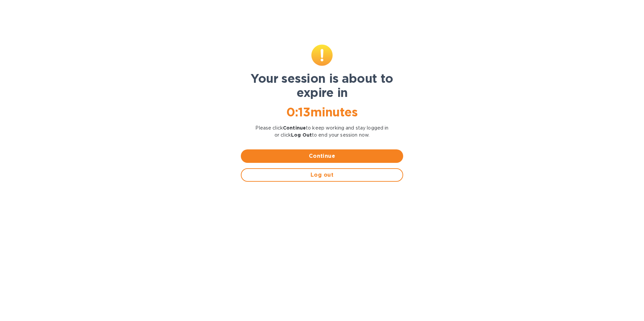  Describe the element at coordinates (322, 86) in the screenshot. I see `h1: Your session is about to expire in` at that location.